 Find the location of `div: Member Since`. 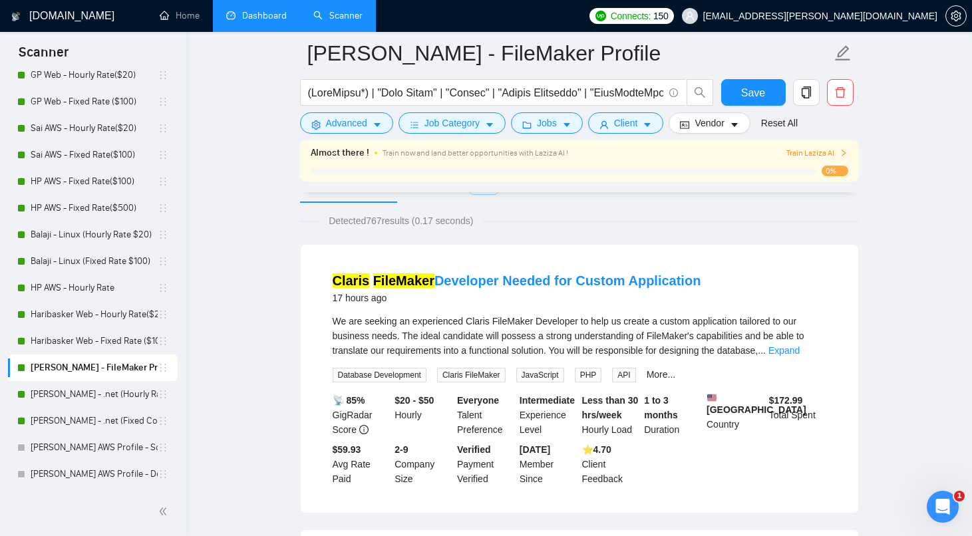

div: Member Since is located at coordinates (548, 464).